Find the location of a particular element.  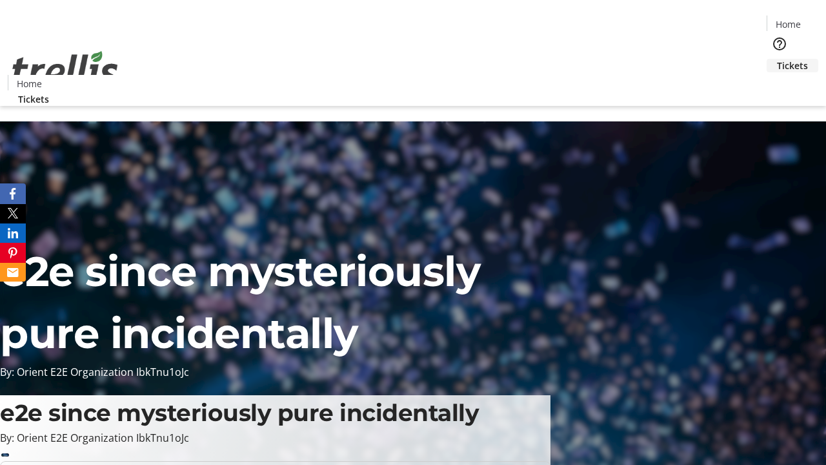

button: Help is located at coordinates (780, 44).